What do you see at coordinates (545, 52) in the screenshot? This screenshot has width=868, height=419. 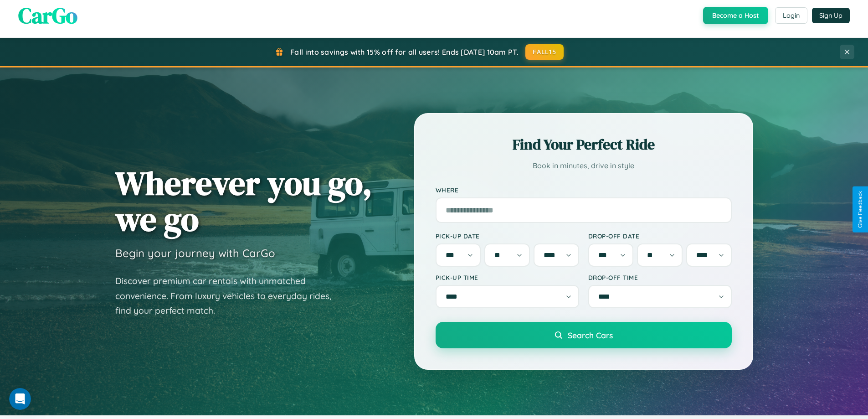 I see `button: FALL15` at bounding box center [545, 52].